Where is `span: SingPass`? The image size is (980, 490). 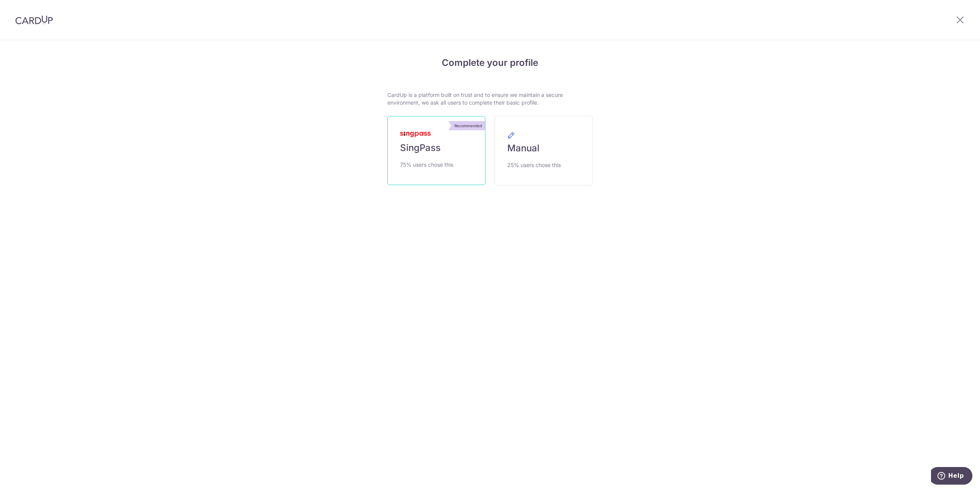 span: SingPass is located at coordinates (420, 148).